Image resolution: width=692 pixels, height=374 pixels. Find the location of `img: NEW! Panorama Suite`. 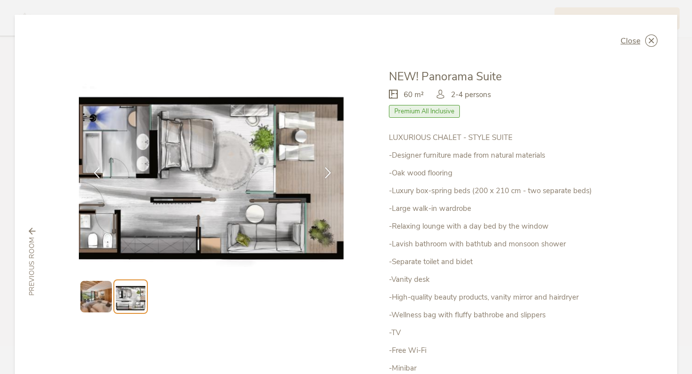

img: NEW! Panorama Suite is located at coordinates (211, 168).